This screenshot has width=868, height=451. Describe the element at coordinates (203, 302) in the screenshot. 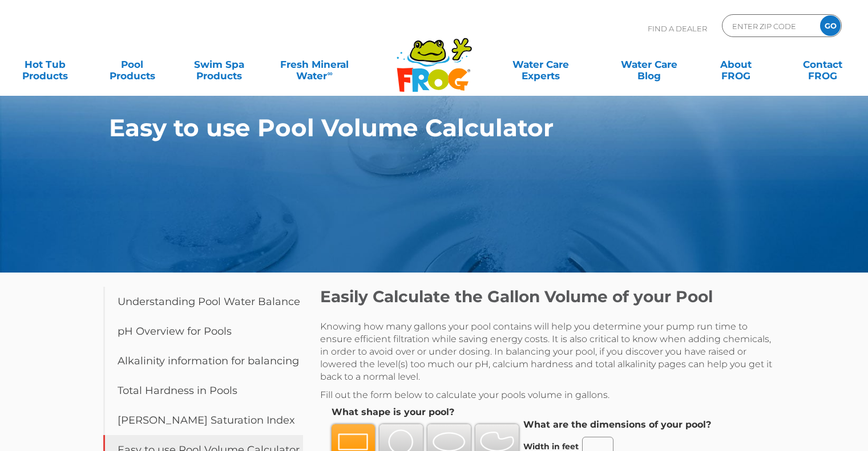

I see `a: Understanding Pool Water Balance` at that location.